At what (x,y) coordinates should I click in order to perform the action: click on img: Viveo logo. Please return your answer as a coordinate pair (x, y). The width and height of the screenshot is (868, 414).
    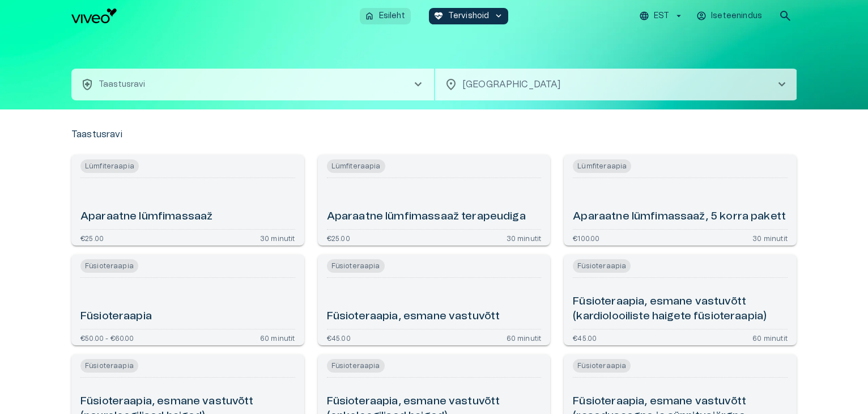
    Looking at the image, I should click on (94, 16).